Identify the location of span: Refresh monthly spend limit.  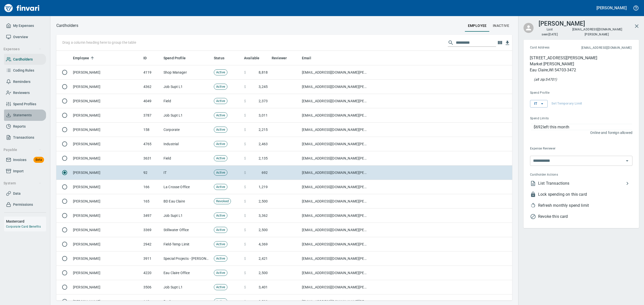
(585, 205).